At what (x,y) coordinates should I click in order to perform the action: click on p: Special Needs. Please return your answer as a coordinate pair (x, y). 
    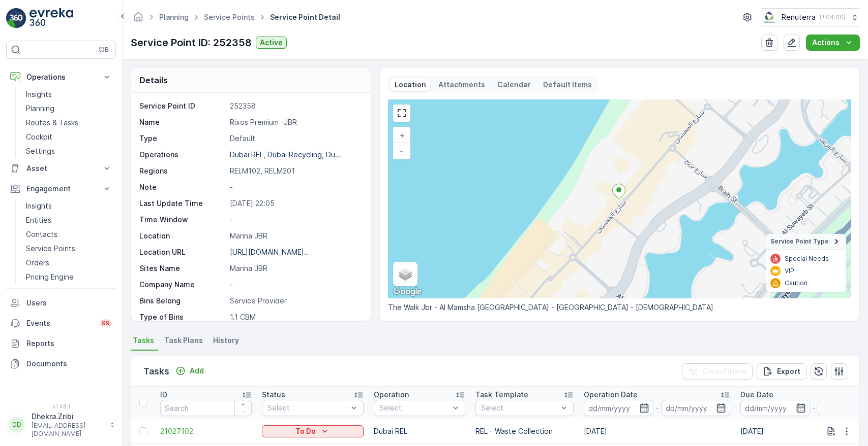
    Looking at the image, I should click on (806, 259).